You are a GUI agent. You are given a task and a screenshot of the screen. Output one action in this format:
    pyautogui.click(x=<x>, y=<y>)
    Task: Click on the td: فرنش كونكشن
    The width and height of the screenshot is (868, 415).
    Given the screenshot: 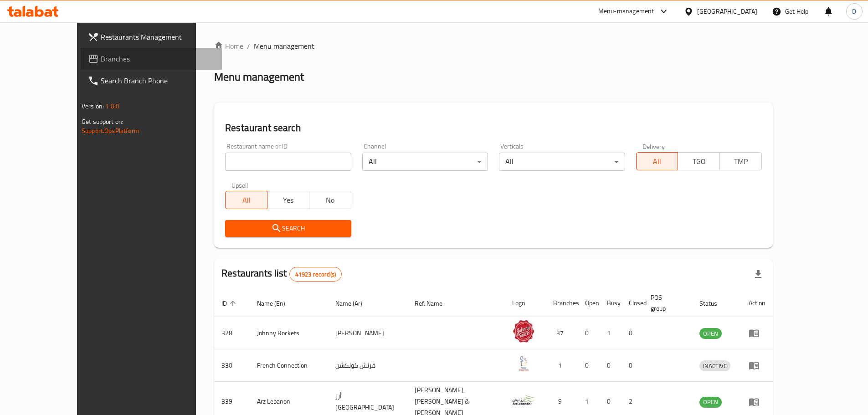 What is the action you would take?
    pyautogui.click(x=368, y=365)
    